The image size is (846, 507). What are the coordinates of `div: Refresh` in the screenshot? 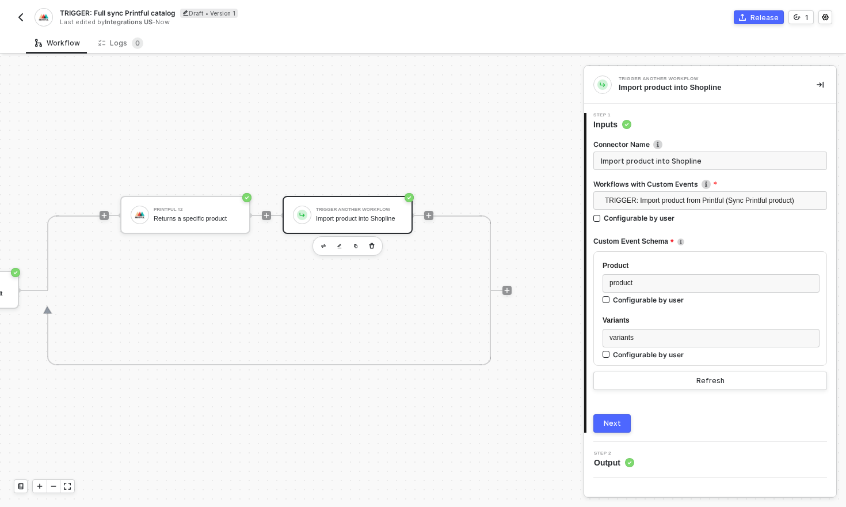 It's located at (710, 380).